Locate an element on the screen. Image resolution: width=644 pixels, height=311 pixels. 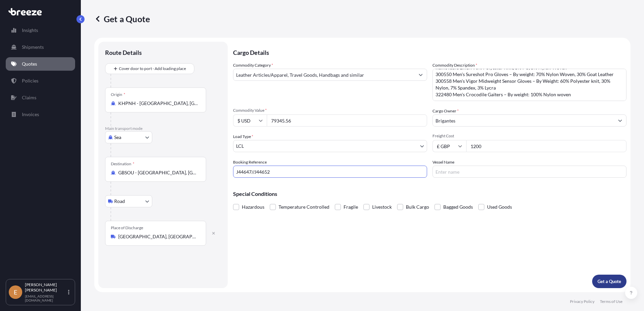
p: Insights is located at coordinates (30, 30).